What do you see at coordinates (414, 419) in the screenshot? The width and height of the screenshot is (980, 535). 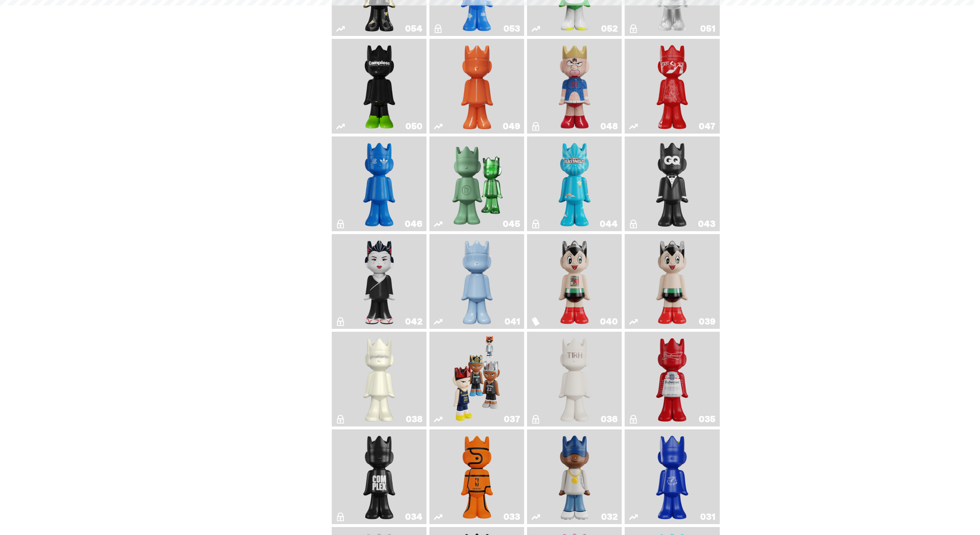 I see `div: 038` at bounding box center [414, 419].